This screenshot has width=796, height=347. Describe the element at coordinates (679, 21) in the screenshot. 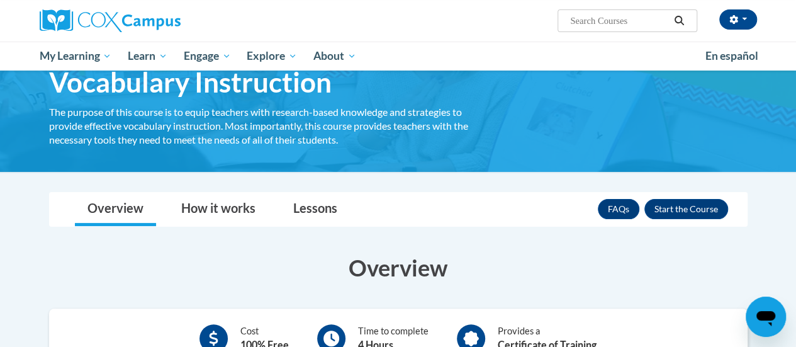

I see `button: Search` at that location.